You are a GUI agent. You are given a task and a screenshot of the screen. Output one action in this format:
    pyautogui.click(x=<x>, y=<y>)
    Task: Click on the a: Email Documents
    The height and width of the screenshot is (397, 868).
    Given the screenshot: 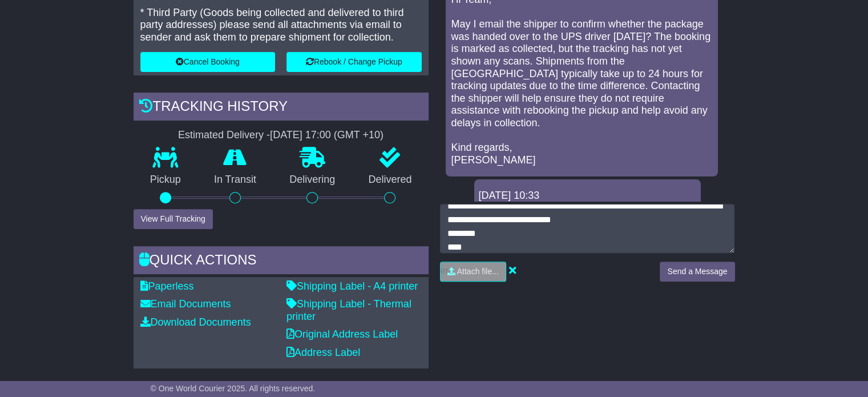 What is the action you would take?
    pyautogui.click(x=185, y=304)
    